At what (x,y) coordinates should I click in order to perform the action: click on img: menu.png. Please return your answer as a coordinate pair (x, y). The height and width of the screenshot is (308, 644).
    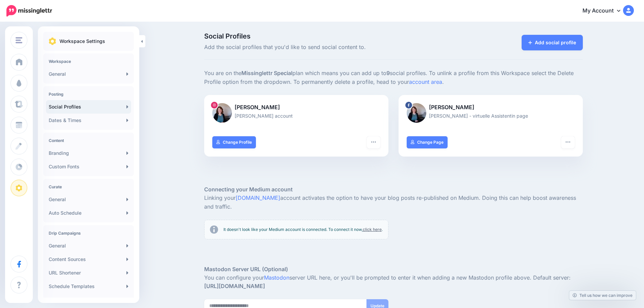
    Looking at the image, I should click on (19, 40).